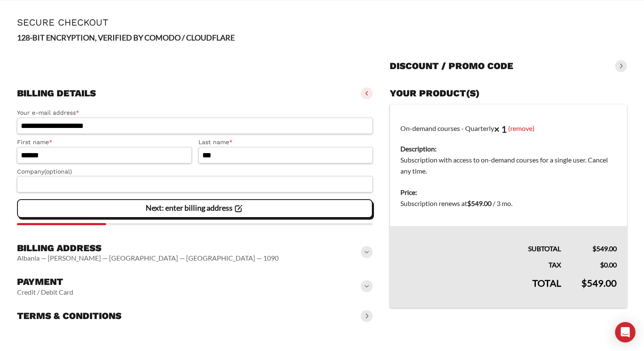  I want to click on label: First name, so click(104, 142).